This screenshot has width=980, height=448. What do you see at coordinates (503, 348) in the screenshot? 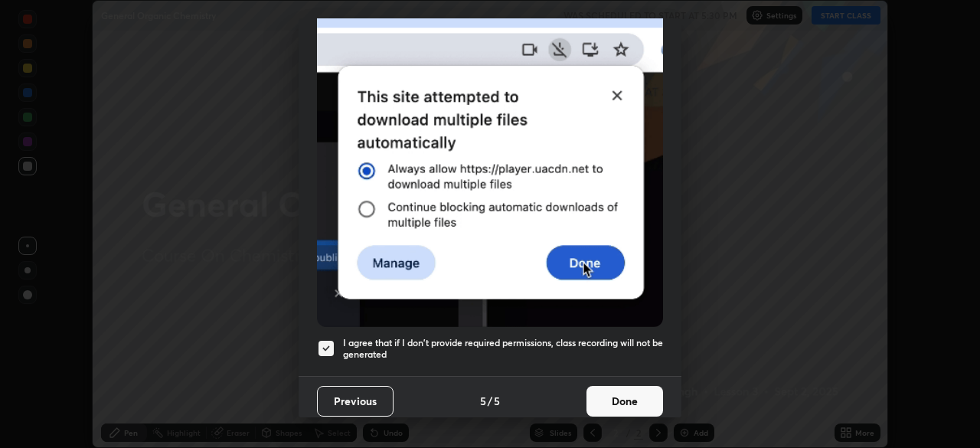
I see `h5: I agree that if I don't provide required permissions, class recording will not be generated` at bounding box center [503, 348].